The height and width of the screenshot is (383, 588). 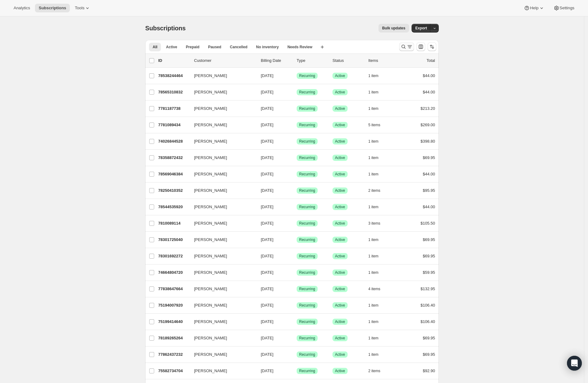 I want to click on span: All, so click(x=155, y=47).